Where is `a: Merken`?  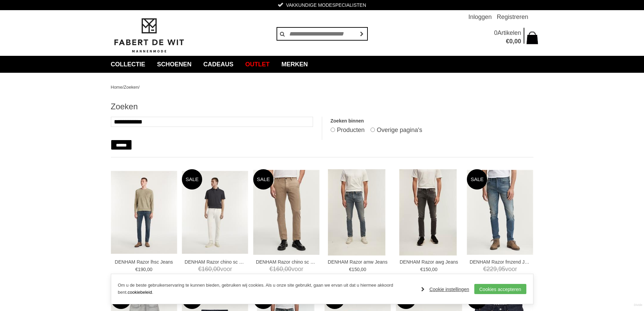 a: Merken is located at coordinates (295, 64).